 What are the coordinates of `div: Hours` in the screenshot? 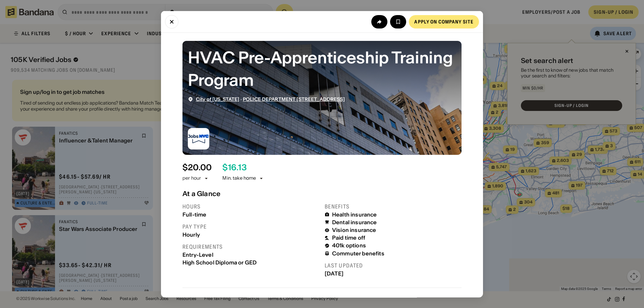 It's located at (251, 206).